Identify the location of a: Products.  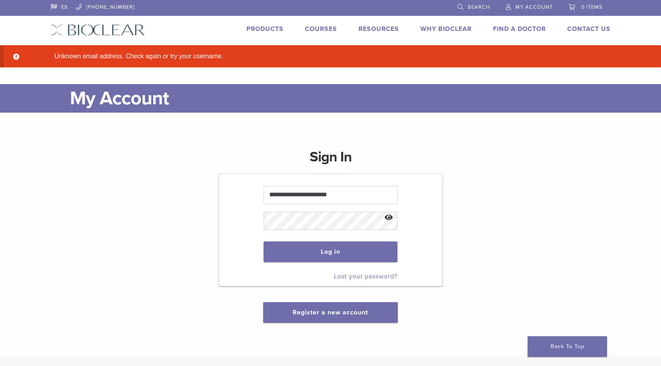
(265, 29).